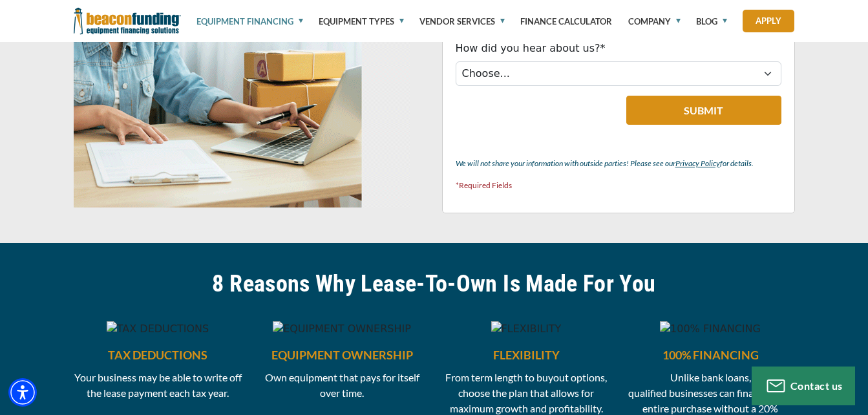 The height and width of the screenshot is (415, 868). I want to click on p: *Required Fields, so click(619, 186).